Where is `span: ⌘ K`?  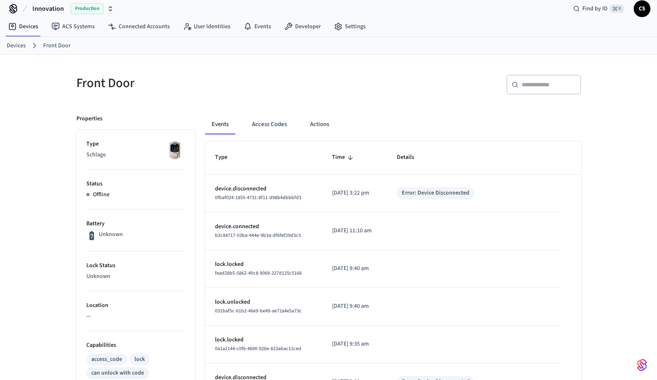 span: ⌘ K is located at coordinates (617, 9).